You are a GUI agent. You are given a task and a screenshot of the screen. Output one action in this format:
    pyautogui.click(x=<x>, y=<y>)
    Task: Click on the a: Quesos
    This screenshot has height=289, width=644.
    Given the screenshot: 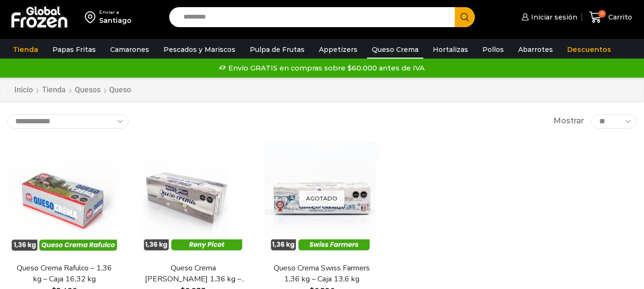 What is the action you would take?
    pyautogui.click(x=88, y=90)
    